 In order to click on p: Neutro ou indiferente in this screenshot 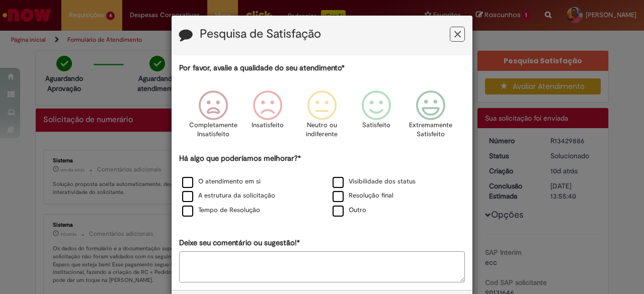, I will do `click(322, 130)`.